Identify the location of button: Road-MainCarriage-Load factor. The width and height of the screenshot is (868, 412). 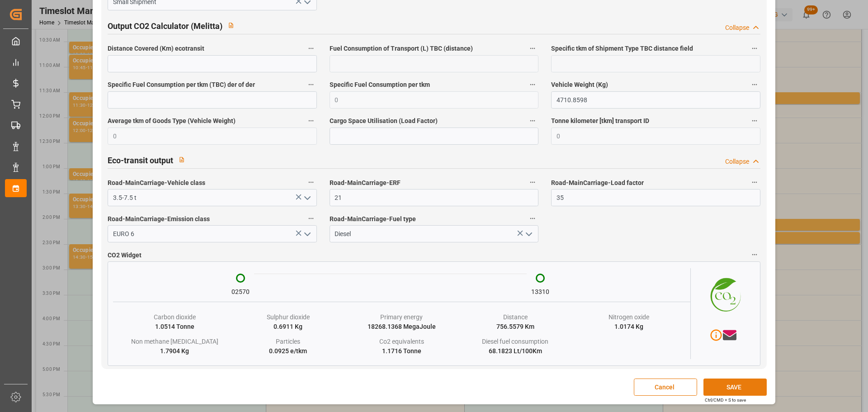
(755, 182).